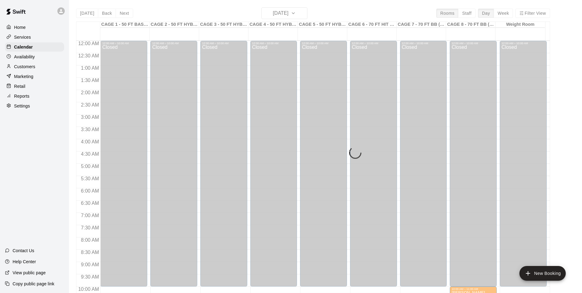 The image size is (582, 293). Describe the element at coordinates (90, 129) in the screenshot. I see `span: 3:30 AM` at that location.